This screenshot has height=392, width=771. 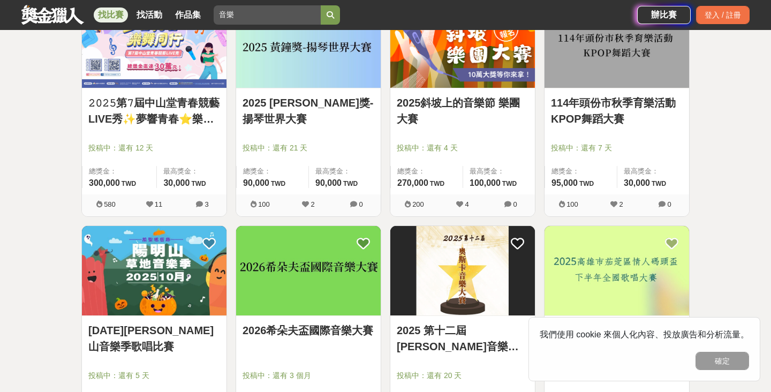 What do you see at coordinates (723, 15) in the screenshot?
I see `div: 登入 / 註冊` at bounding box center [723, 15].